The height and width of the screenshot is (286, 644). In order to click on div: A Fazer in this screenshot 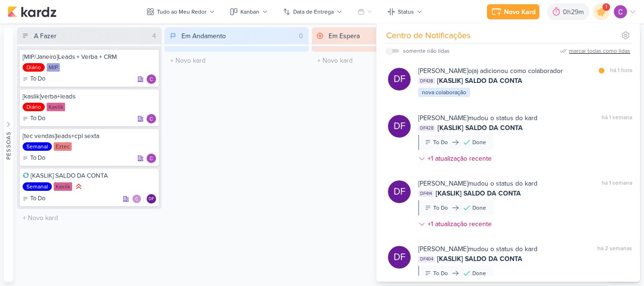, I will do `click(46, 36)`.